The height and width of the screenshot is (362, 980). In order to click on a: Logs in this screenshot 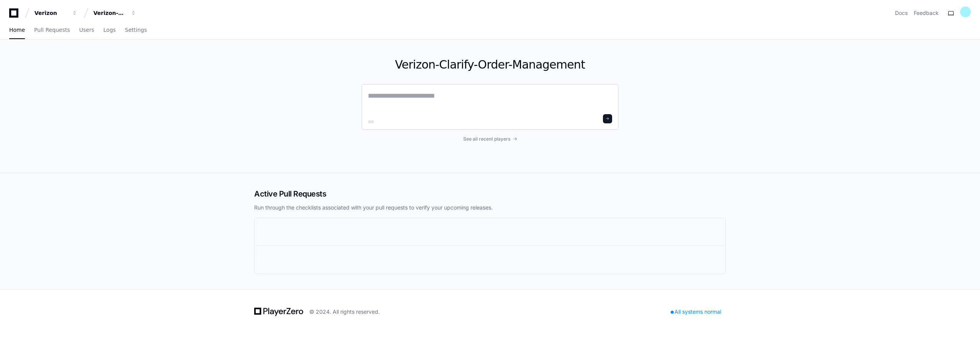, I will do `click(109, 30)`.